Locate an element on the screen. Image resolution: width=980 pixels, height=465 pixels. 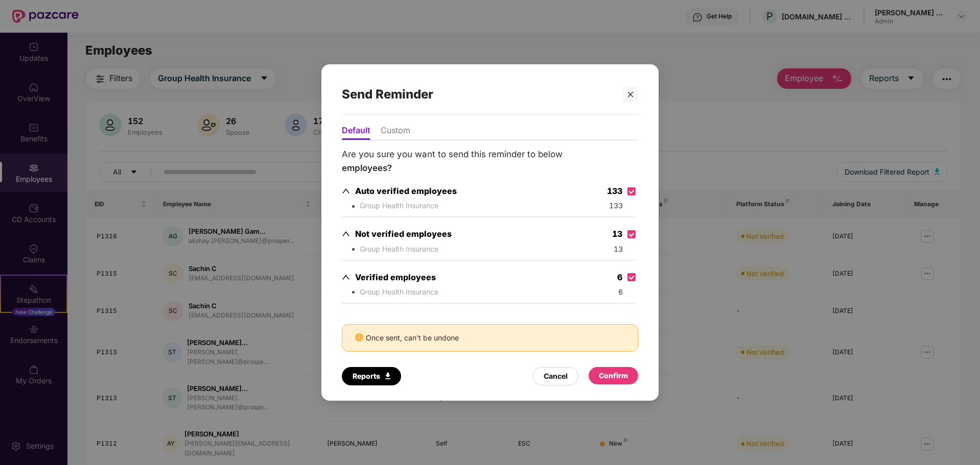
div: Reports is located at coordinates (371, 376).